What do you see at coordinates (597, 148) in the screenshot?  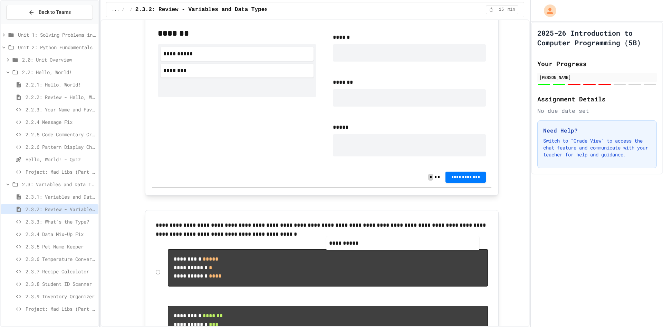 I see `p: Switch to "Grade View" to access the chat feature and communicate with your teacher for help and ...` at bounding box center [597, 148].